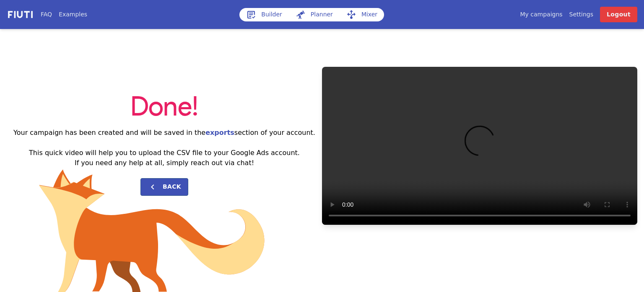 Image resolution: width=644 pixels, height=292 pixels. Describe the element at coordinates (220, 132) in the screenshot. I see `a: exports` at that location.